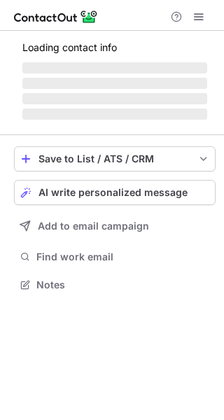 This screenshot has width=224, height=420. I want to click on span: AI write personalized message, so click(113, 192).